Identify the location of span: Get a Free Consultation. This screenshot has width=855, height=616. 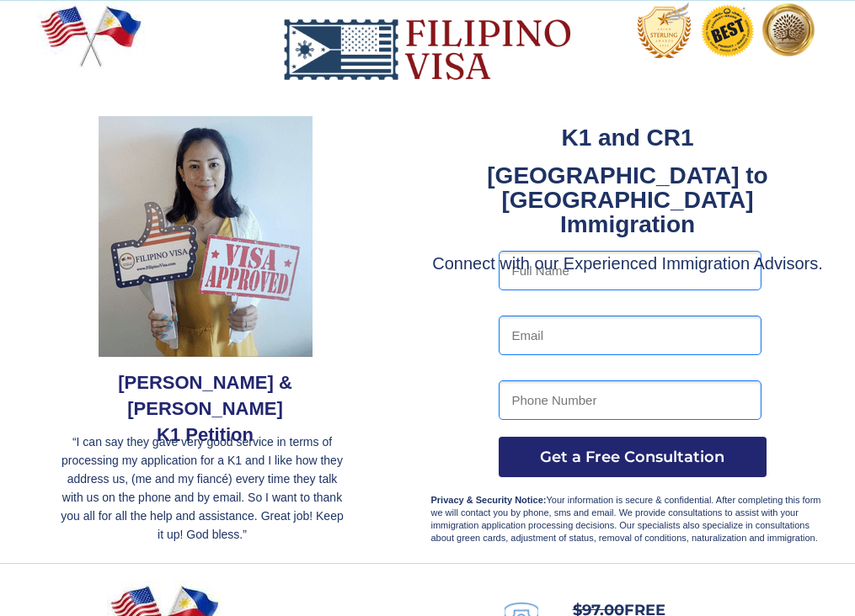
(632, 457).